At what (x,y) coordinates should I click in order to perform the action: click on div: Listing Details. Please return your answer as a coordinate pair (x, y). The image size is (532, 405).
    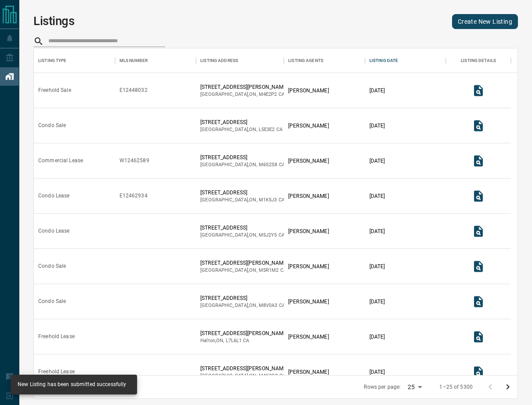
    Looking at the image, I should click on (478, 61).